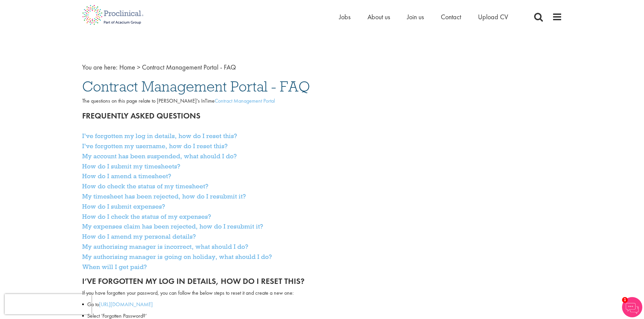 This screenshot has width=644, height=319. Describe the element at coordinates (345, 17) in the screenshot. I see `span: Jobs` at that location.